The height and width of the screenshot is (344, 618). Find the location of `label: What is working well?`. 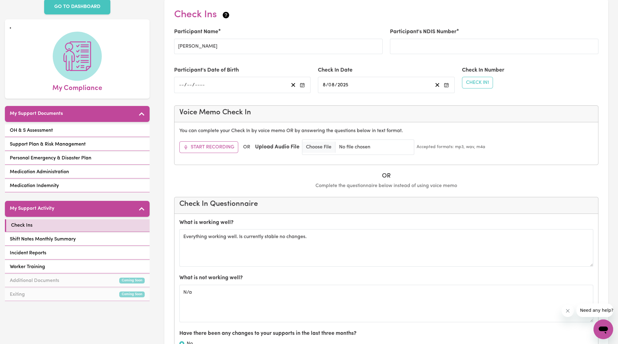

label: What is working well? is located at coordinates (206, 222).